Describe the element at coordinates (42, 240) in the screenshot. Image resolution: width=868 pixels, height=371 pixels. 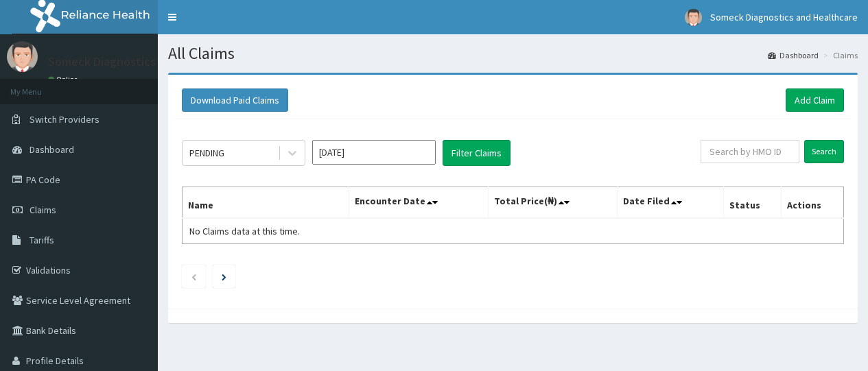
I see `span: Tariffs` at that location.